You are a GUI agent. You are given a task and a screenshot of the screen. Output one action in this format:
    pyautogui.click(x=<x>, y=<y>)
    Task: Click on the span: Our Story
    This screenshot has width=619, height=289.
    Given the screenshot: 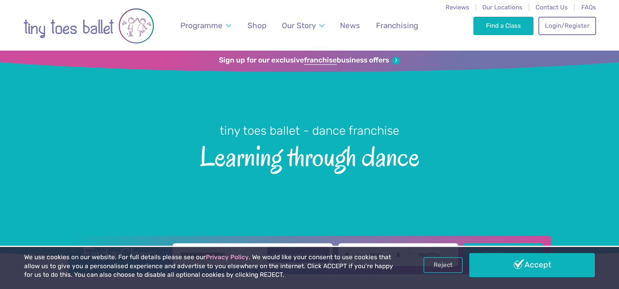 What is the action you would take?
    pyautogui.click(x=298, y=25)
    